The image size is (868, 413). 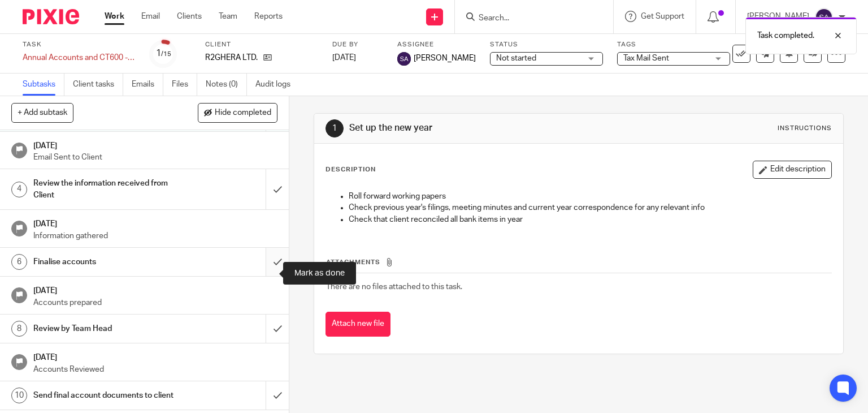 What do you see at coordinates (51, 16) in the screenshot?
I see `img: Pixie` at bounding box center [51, 16].